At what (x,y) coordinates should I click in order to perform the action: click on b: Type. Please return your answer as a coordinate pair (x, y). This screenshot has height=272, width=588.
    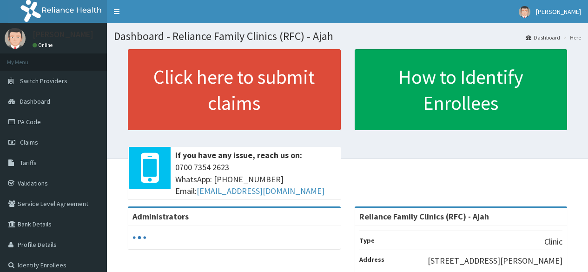
    Looking at the image, I should click on (367, 240).